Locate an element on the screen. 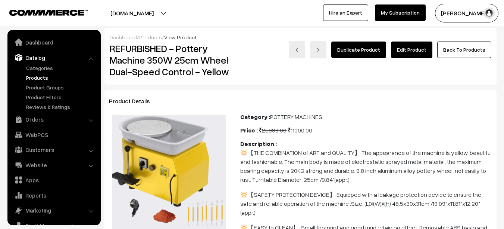 The height and width of the screenshot is (229, 504). p: 🔆【SAFETY PROTECTION DEVICE】:Equipped with a leakage protection device to ensure the safe and reli... is located at coordinates (366, 203).